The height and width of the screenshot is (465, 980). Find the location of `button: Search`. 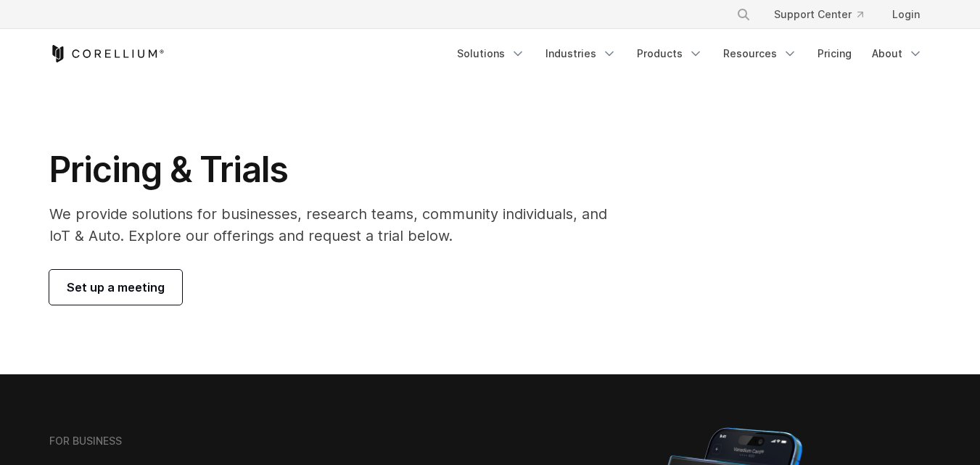

button: Search is located at coordinates (743, 14).